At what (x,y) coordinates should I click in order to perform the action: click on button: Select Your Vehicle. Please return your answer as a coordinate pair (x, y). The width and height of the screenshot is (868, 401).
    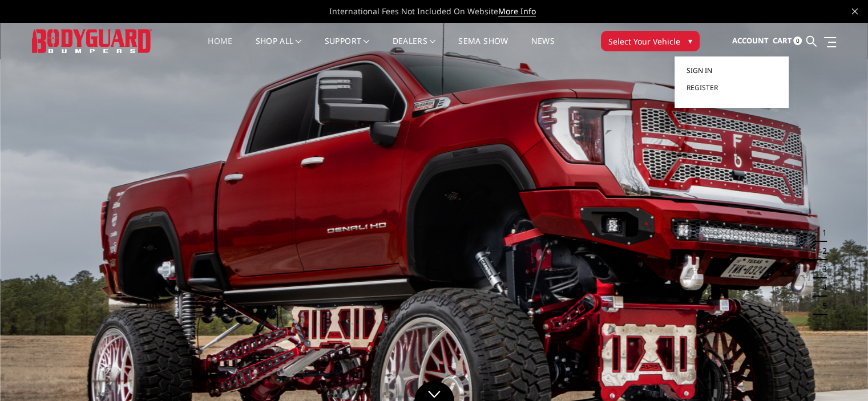
    Looking at the image, I should click on (650, 41).